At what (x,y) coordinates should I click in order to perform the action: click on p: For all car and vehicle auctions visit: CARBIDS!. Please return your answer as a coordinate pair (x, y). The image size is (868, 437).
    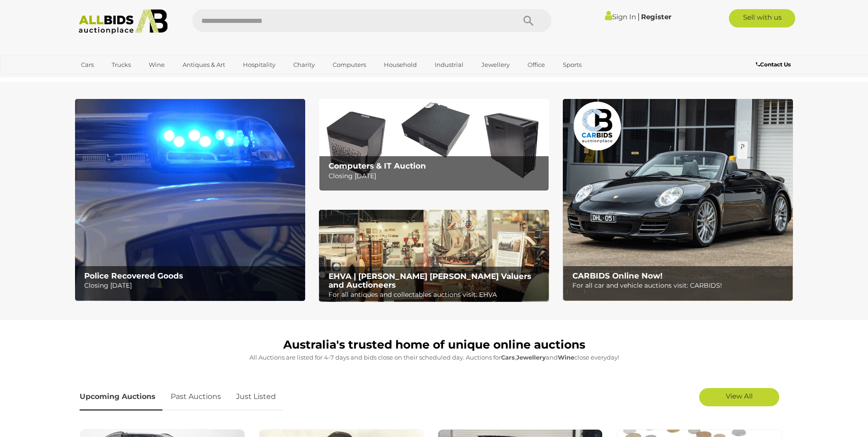
    Looking at the image, I should click on (680, 285).